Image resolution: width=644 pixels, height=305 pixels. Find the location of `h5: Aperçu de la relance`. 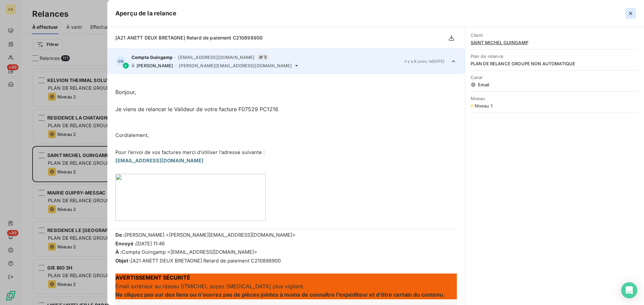

h5: Aperçu de la relance is located at coordinates (146, 13).